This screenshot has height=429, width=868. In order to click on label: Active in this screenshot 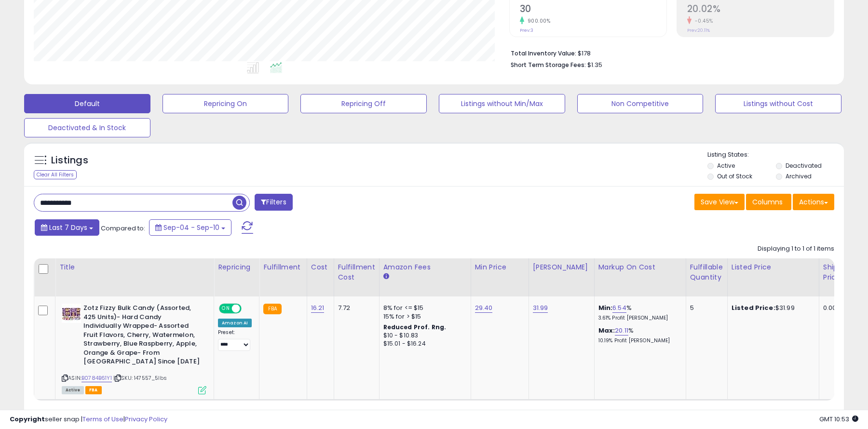, I will do `click(726, 166)`.